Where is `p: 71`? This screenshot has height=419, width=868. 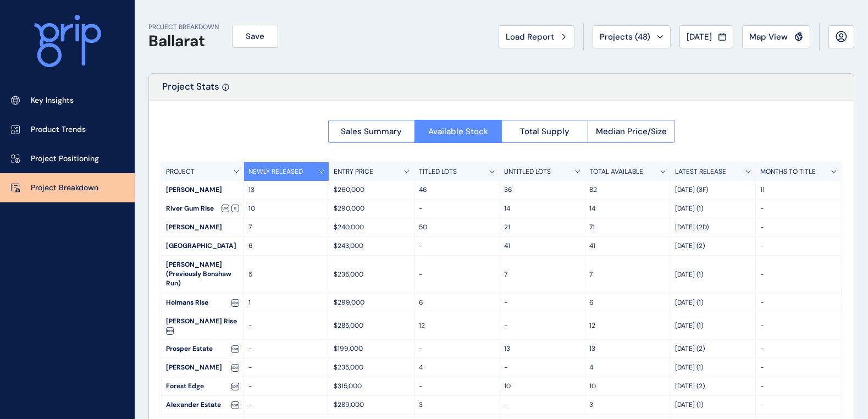 p: 71 is located at coordinates (628, 227).